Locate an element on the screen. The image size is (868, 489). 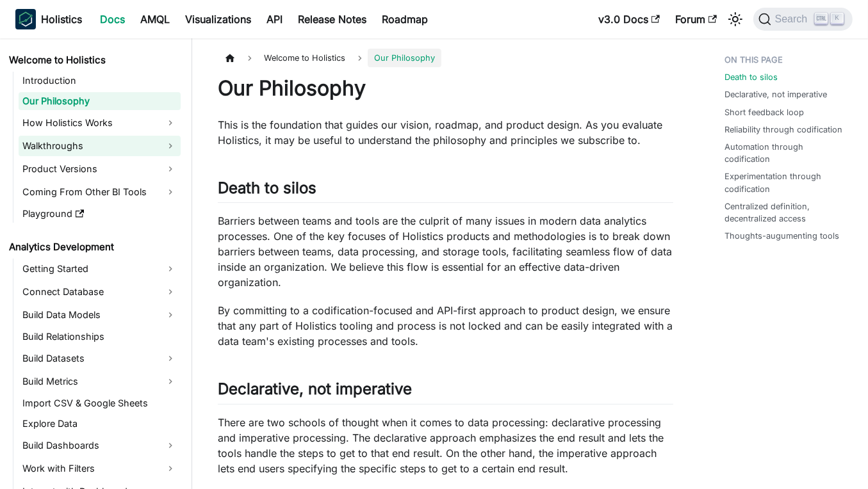
kbd: K is located at coordinates (837, 19).